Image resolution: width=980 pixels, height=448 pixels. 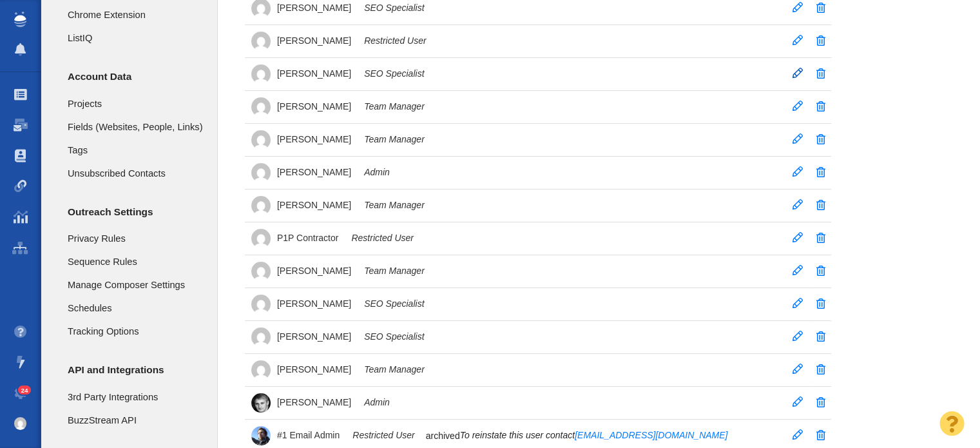 What do you see at coordinates (261, 337) in the screenshot?
I see `img: 8a21b1a12a7554901d364e890baed237` at bounding box center [261, 337].